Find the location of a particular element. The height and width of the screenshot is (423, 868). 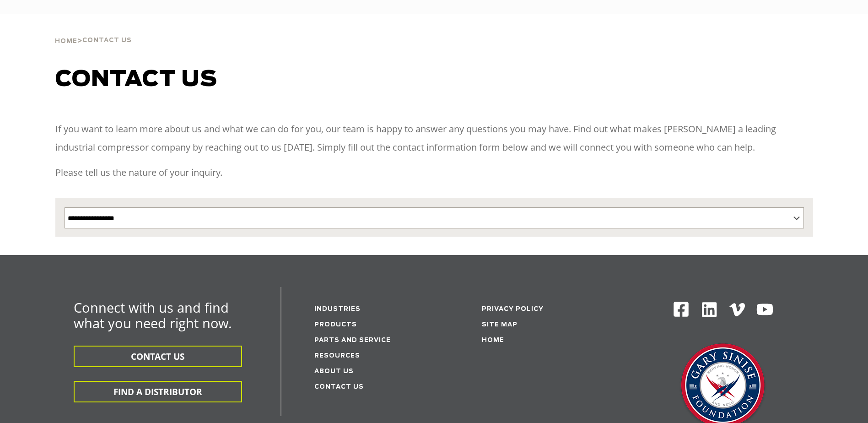

img: Facebook is located at coordinates (680, 309).